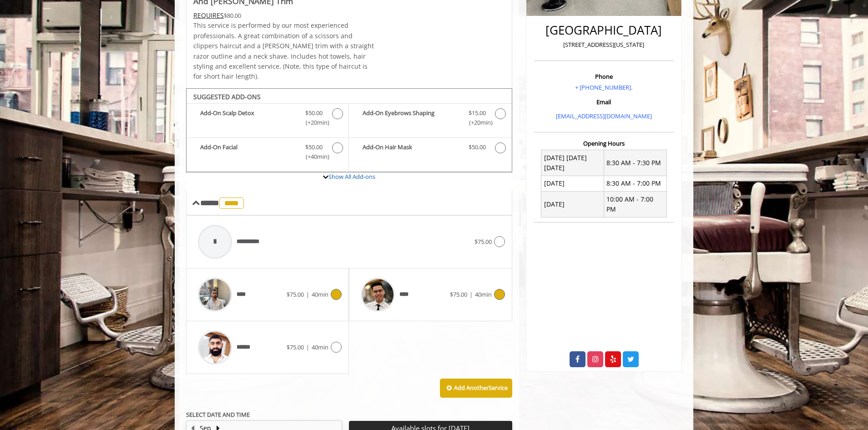 The width and height of the screenshot is (868, 430). What do you see at coordinates (314, 157) in the screenshot?
I see `span: (+40min )` at bounding box center [314, 157].